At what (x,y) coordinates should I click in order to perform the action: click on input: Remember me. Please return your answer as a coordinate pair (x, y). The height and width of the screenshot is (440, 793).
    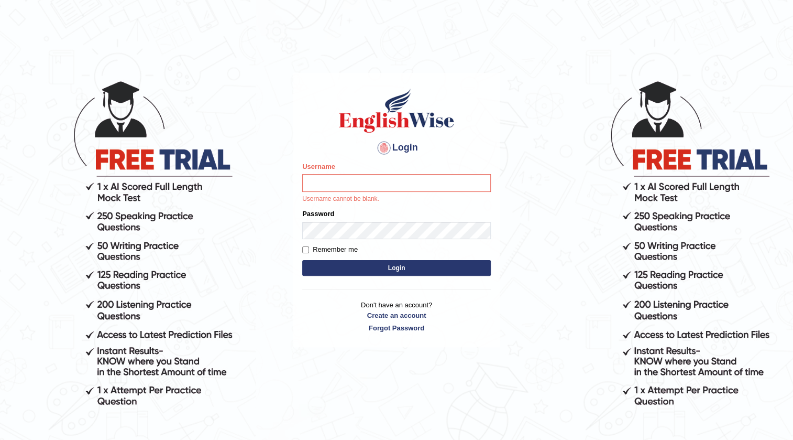
    Looking at the image, I should click on (305, 249).